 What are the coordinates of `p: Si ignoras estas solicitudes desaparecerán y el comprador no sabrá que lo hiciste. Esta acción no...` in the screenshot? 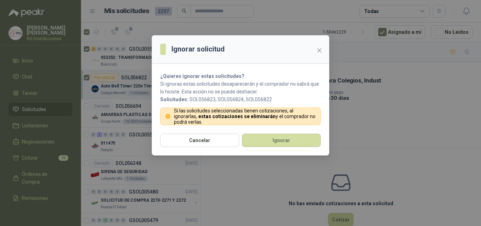 It's located at (240, 88).